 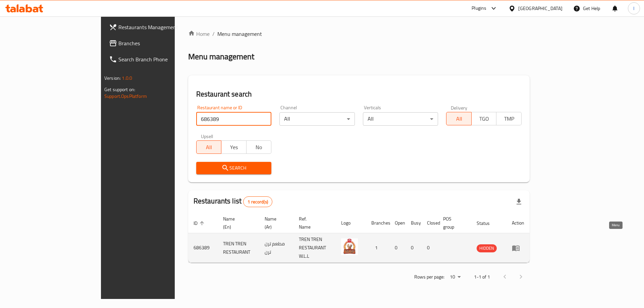 What do you see at coordinates (455, 277) in the screenshot?
I see `div: Rows per page:` at bounding box center [455, 277].